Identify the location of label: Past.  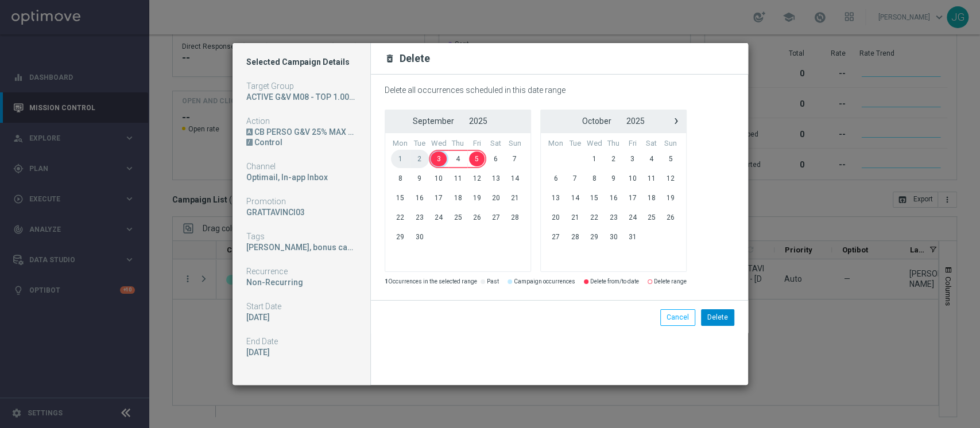
(493, 282).